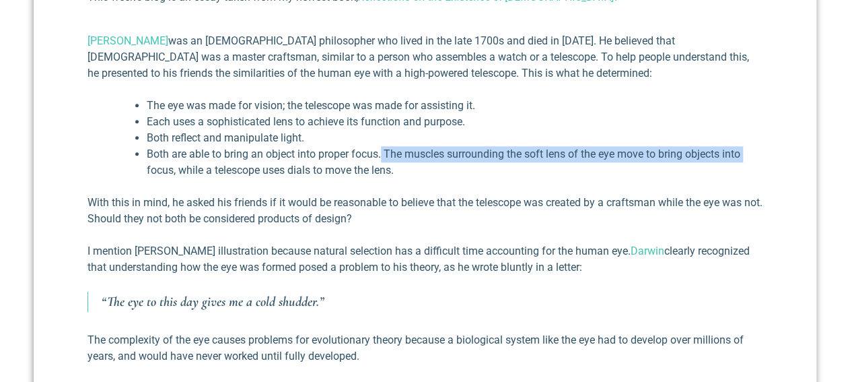  Describe the element at coordinates (454, 138) in the screenshot. I see `li: Both reflect and manipulate light.` at that location.